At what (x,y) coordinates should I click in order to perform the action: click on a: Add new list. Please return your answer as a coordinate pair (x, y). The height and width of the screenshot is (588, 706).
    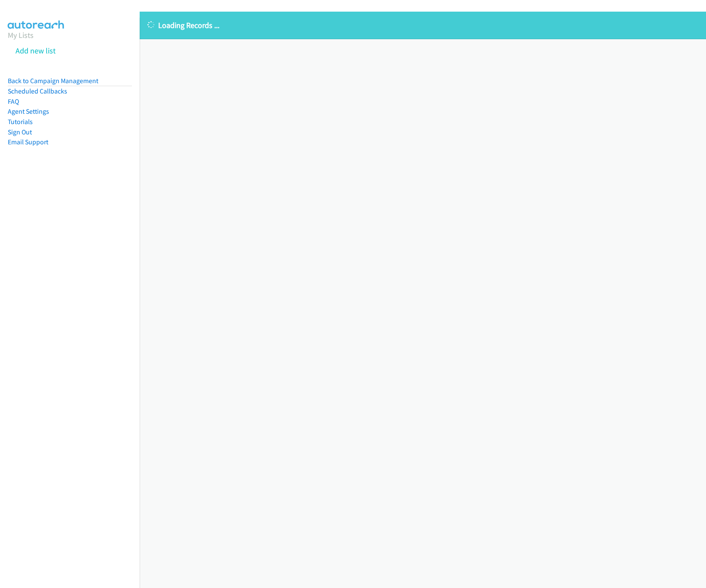
    Looking at the image, I should click on (35, 50).